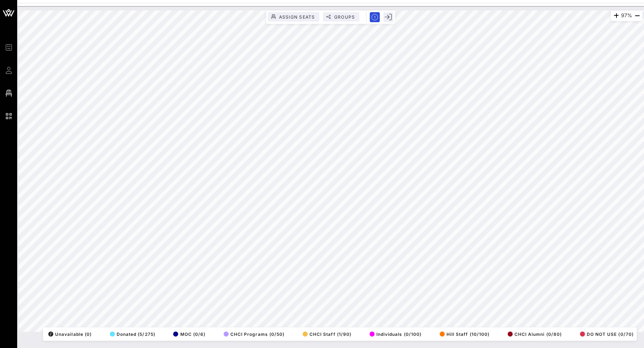 Image resolution: width=644 pixels, height=348 pixels. What do you see at coordinates (131, 334) in the screenshot?
I see `button: Donated (5/275)` at bounding box center [131, 334].